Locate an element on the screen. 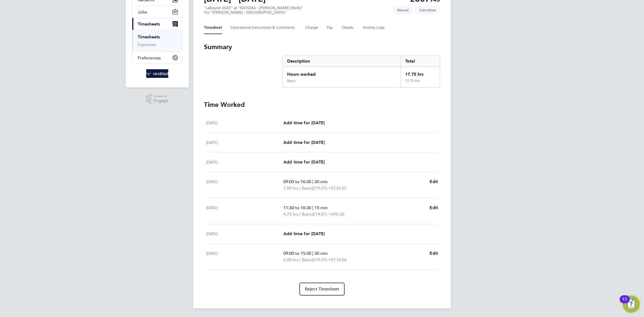 The image size is (644, 317). span: Preferences is located at coordinates (149, 58).